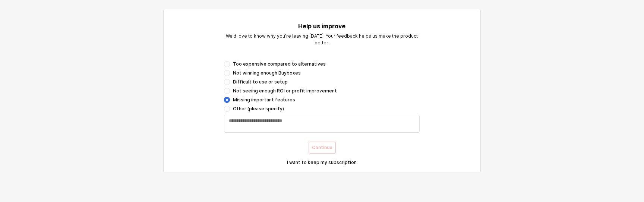 This screenshot has width=644, height=202. Describe the element at coordinates (260, 82) in the screenshot. I see `span: Difficult to use or setup` at that location.